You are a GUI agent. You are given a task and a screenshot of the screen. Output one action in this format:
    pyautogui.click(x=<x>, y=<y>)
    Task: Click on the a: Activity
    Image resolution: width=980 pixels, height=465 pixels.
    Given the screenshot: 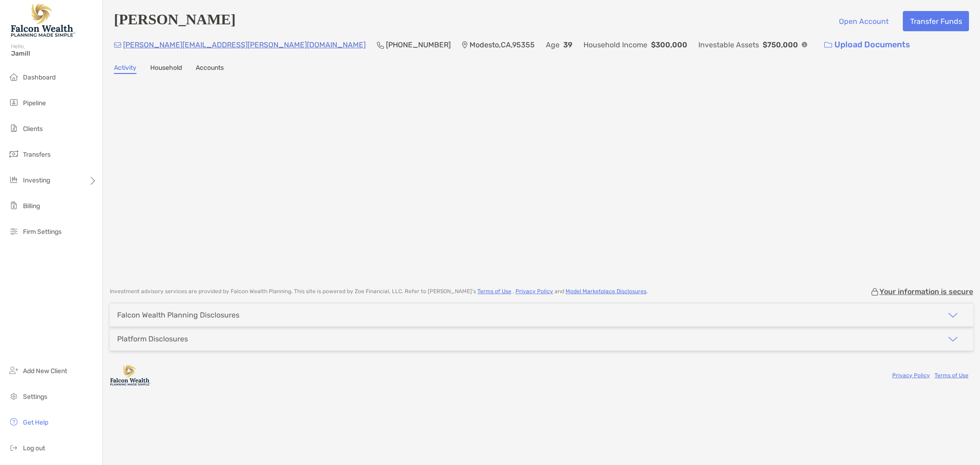 What is the action you would take?
    pyautogui.click(x=125, y=69)
    